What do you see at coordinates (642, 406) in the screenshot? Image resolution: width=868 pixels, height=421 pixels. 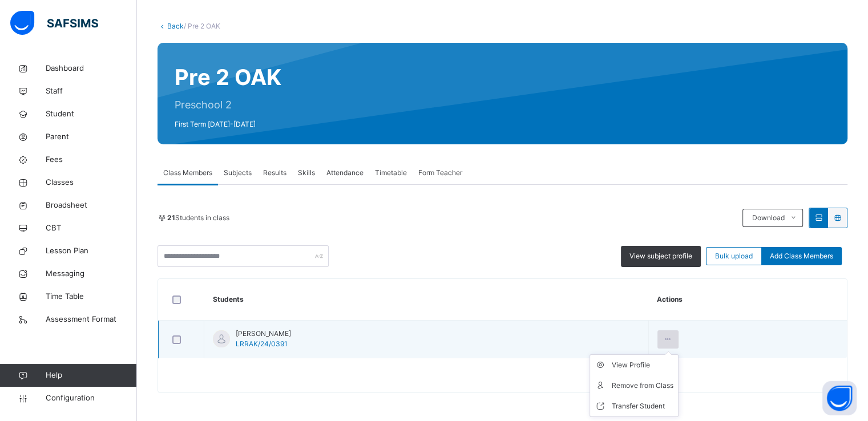 I see `div: Transfer Student` at bounding box center [642, 406].